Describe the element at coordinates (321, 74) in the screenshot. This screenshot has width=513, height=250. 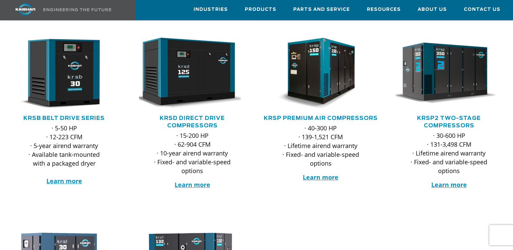
I see `div: krsp150` at that location.